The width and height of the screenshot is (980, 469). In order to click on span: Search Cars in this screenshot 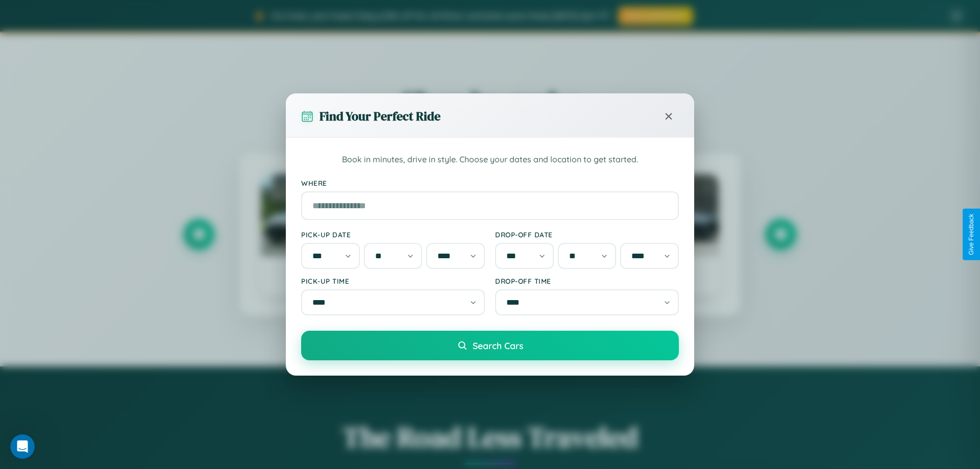, I will do `click(498, 346)`.